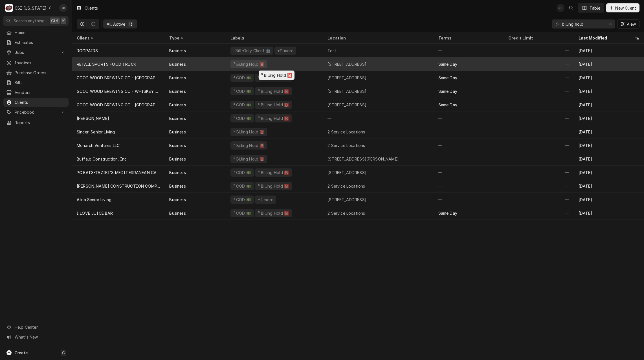 The height and width of the screenshot is (360, 644). I want to click on span: Bills, so click(40, 83).